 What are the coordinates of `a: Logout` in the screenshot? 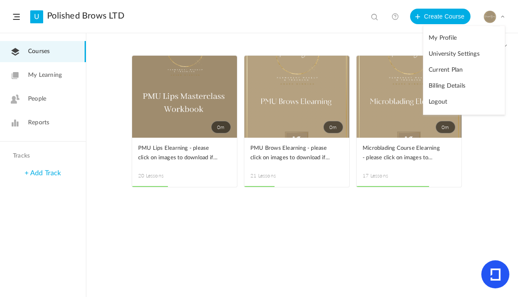 It's located at (464, 102).